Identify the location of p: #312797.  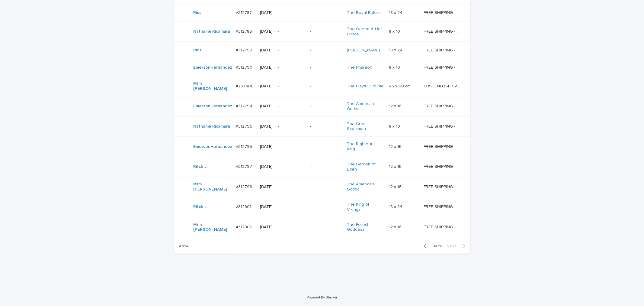
(245, 166).